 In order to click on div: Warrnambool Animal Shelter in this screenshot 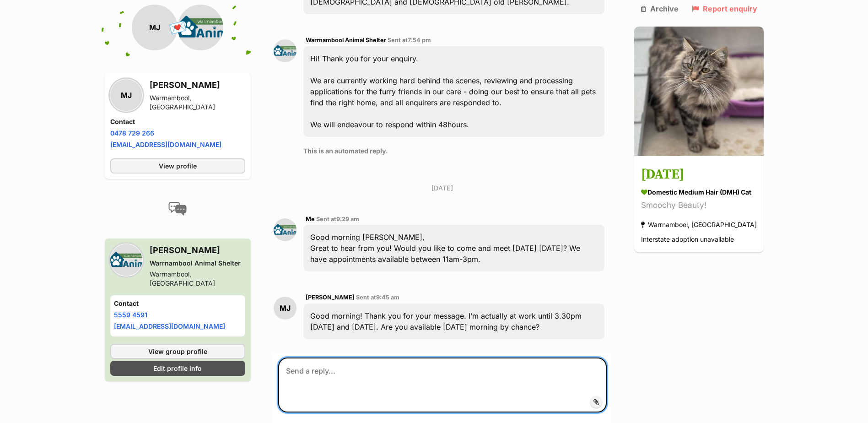, I will do `click(198, 263)`.